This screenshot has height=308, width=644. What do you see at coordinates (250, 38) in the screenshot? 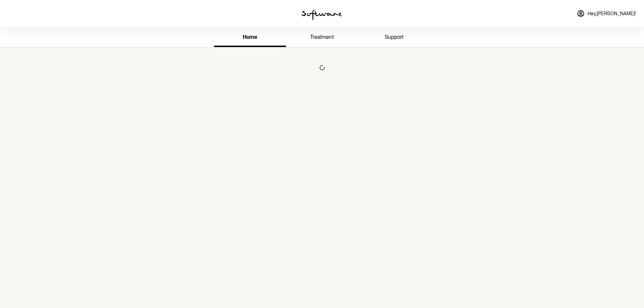
I see `a: home` at bounding box center [250, 38].